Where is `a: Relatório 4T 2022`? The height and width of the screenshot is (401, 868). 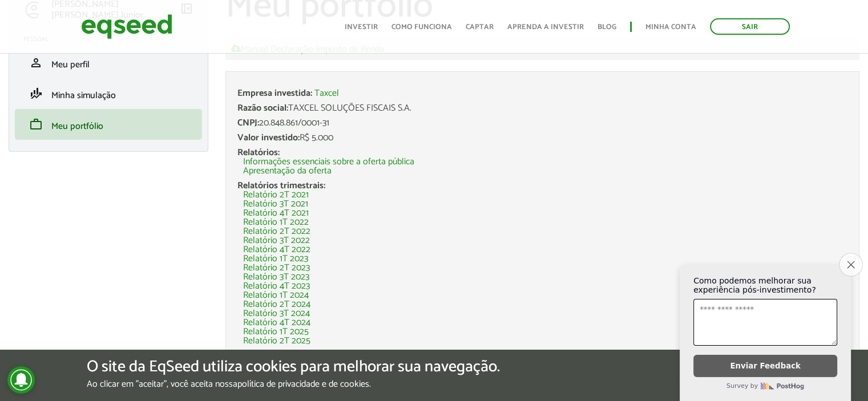 a: Relatório 4T 2022 is located at coordinates (277, 250).